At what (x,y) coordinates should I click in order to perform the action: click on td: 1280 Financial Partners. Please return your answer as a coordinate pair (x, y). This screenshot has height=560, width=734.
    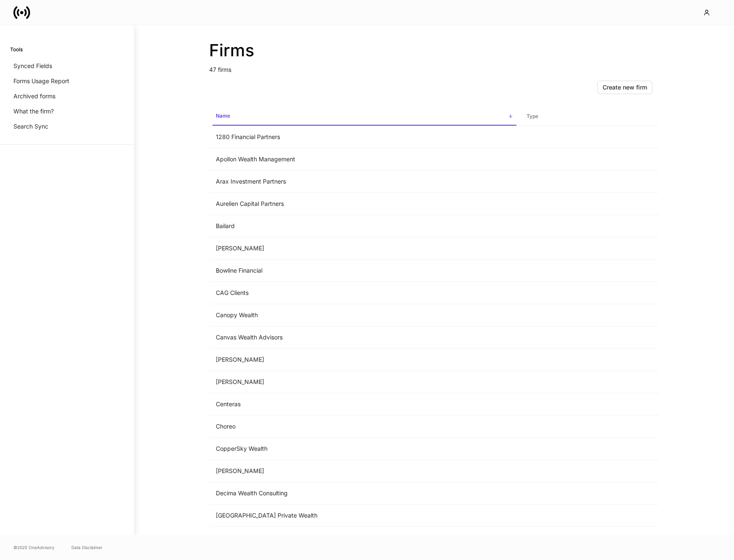
    Looking at the image, I should click on (365, 136).